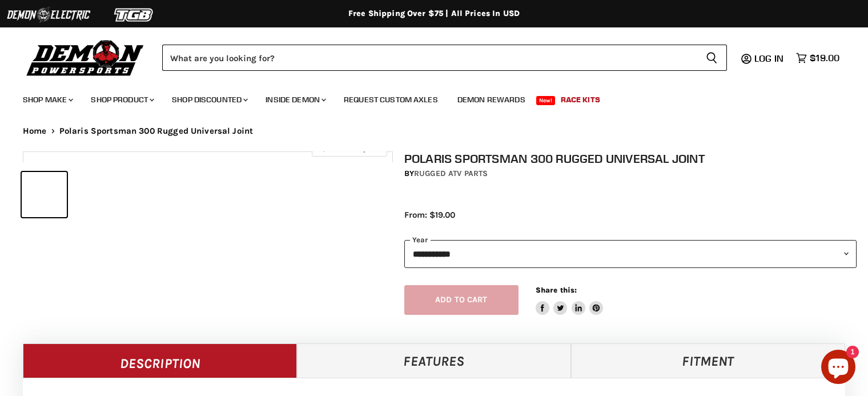 The image size is (868, 396). Describe the element at coordinates (451, 173) in the screenshot. I see `a: Rugged ATV Parts` at that location.